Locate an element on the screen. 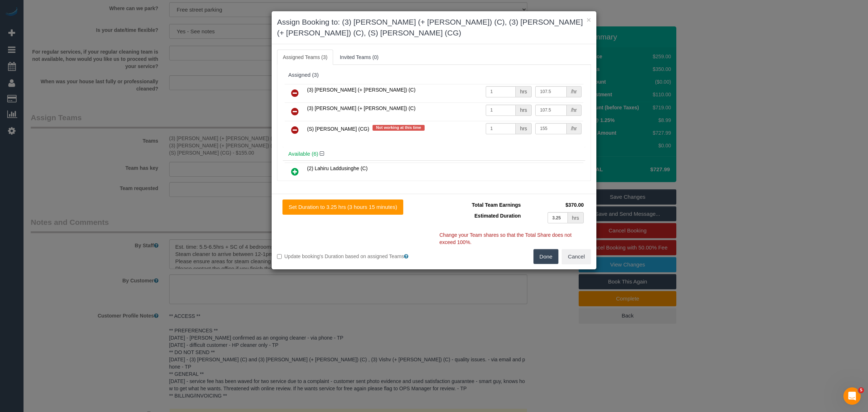 Image resolution: width=868 pixels, height=412 pixels. h4: Available (6) is located at coordinates (434, 154).